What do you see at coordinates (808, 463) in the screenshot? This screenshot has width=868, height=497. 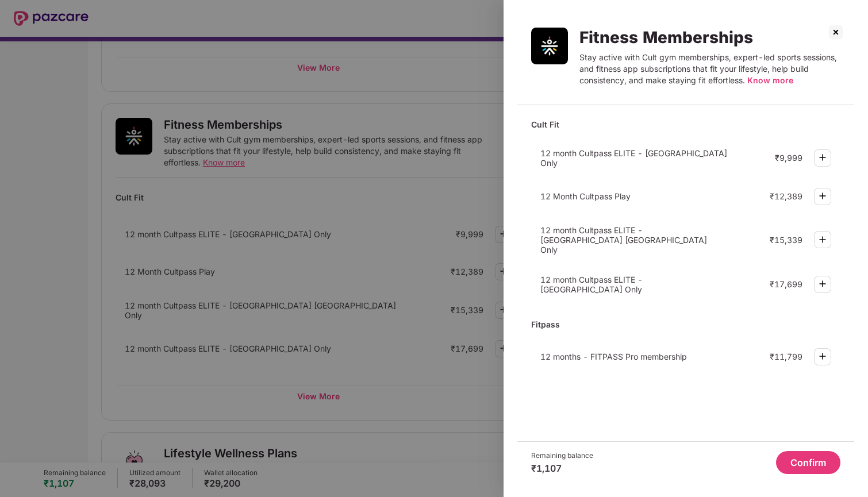 I see `button: Confirm` at bounding box center [808, 463].